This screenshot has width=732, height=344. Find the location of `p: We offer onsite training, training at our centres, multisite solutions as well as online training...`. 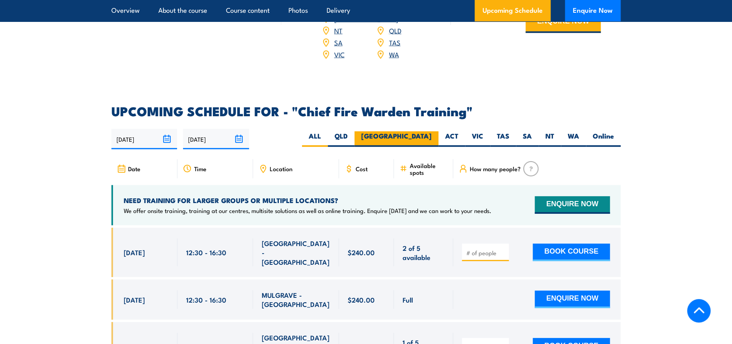

p: We offer onsite training, training at our centres, multisite solutions as well as online training... is located at coordinates (307, 210).